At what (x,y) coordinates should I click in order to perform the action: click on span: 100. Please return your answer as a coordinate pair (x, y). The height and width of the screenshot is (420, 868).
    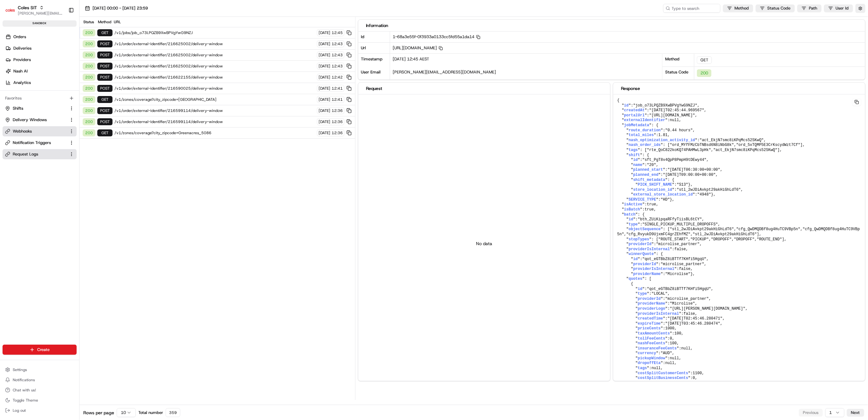
    Looking at the image, I should click on (678, 334).